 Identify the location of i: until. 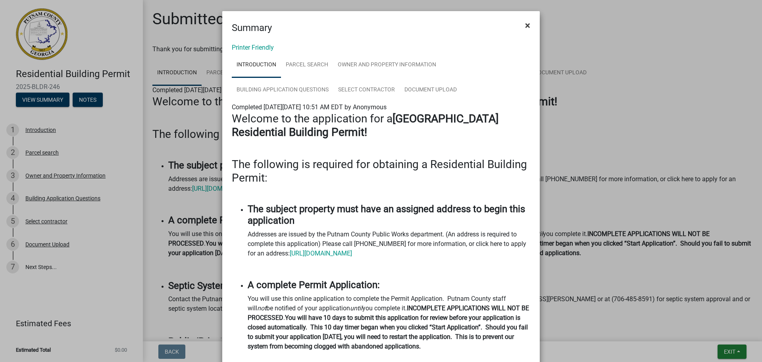
(356, 308).